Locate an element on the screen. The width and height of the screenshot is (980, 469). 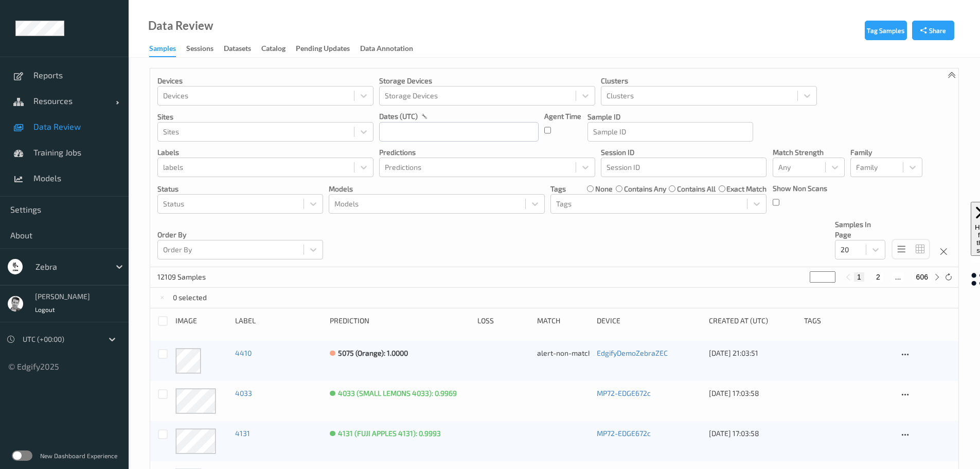
label: contains any is located at coordinates (645, 189).